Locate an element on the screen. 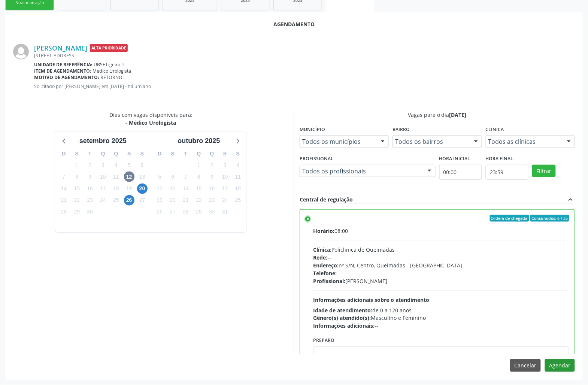 Image resolution: width=588 pixels, height=385 pixels. button: Filtrar is located at coordinates (544, 171).